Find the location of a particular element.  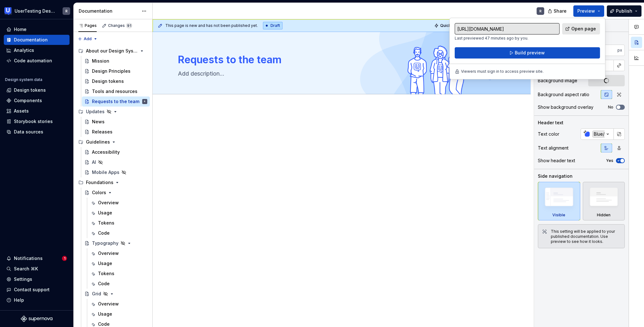

a: Typography is located at coordinates (115, 243).